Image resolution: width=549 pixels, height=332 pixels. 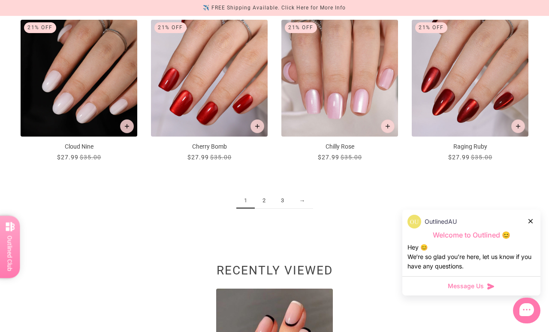 What do you see at coordinates (471, 235) in the screenshot?
I see `p: Welcome to Outlined 😊` at bounding box center [471, 235].